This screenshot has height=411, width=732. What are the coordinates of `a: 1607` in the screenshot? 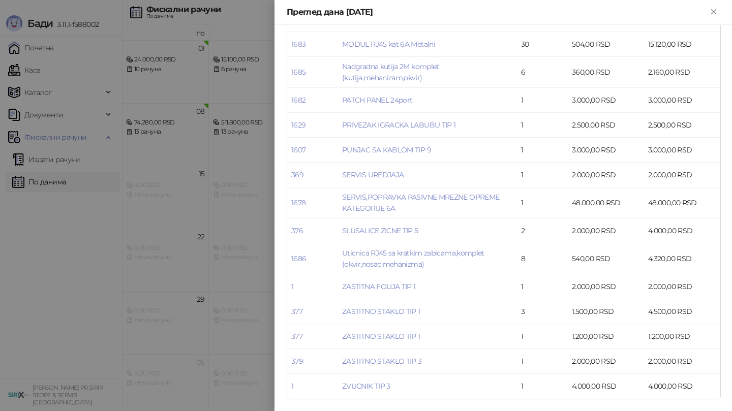 It's located at (298, 150).